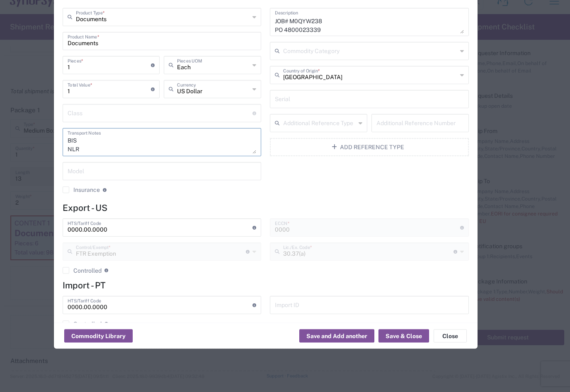  Describe the element at coordinates (370, 147) in the screenshot. I see `button: Add Reference Type` at that location.